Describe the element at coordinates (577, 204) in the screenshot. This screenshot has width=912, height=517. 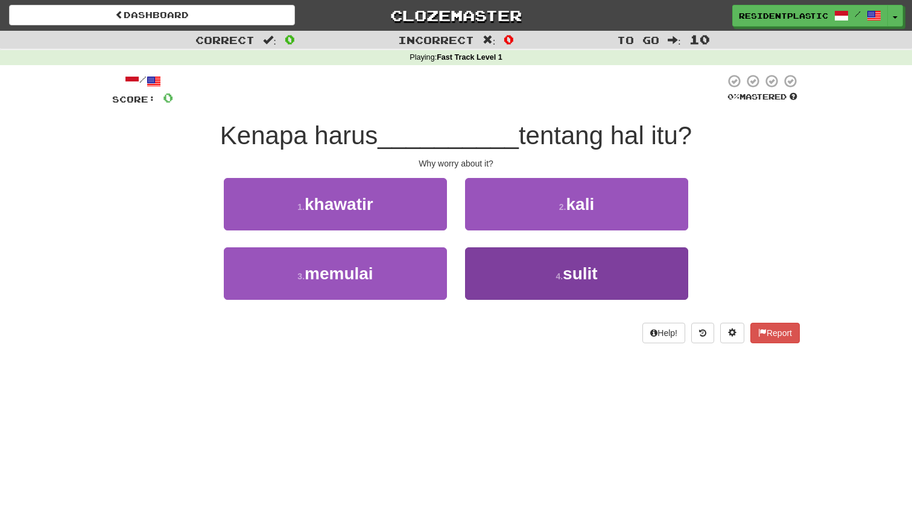
I see `button: 2.kali` at that location.